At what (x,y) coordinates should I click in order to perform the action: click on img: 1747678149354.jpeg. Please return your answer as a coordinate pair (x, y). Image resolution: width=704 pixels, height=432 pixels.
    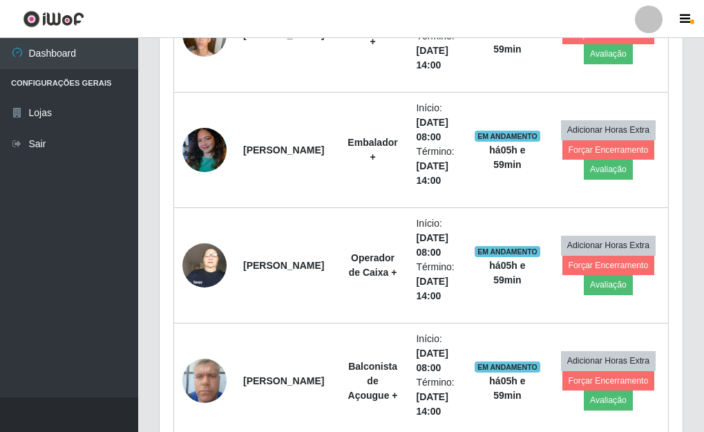
    Looking at the image, I should click on (204, 380).